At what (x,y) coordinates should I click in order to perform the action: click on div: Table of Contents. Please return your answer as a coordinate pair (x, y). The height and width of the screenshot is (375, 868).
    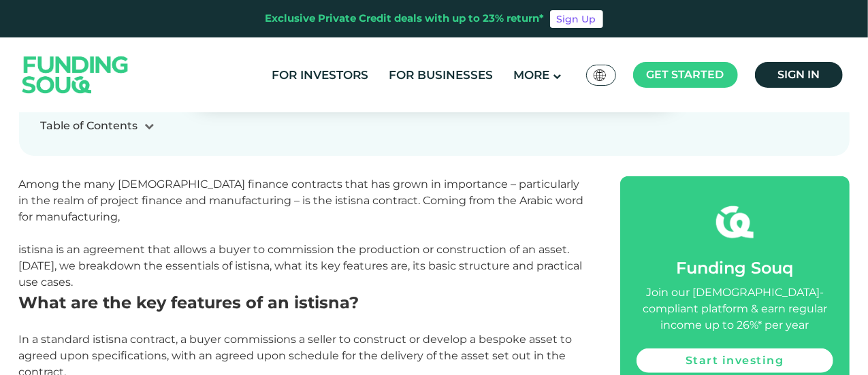
    Looking at the image, I should click on (89, 126).